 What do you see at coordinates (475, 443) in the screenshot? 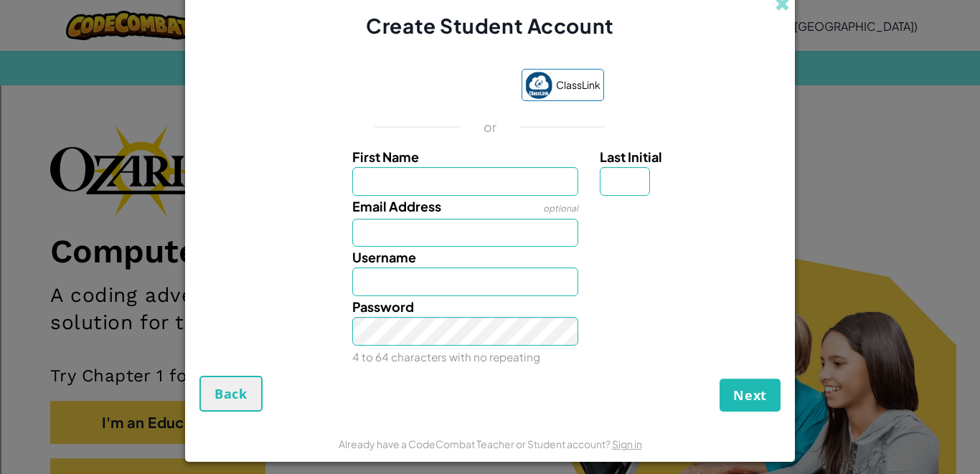
I see `span: Already have a CodeCombat Teacher or Student account?` at bounding box center [475, 443].